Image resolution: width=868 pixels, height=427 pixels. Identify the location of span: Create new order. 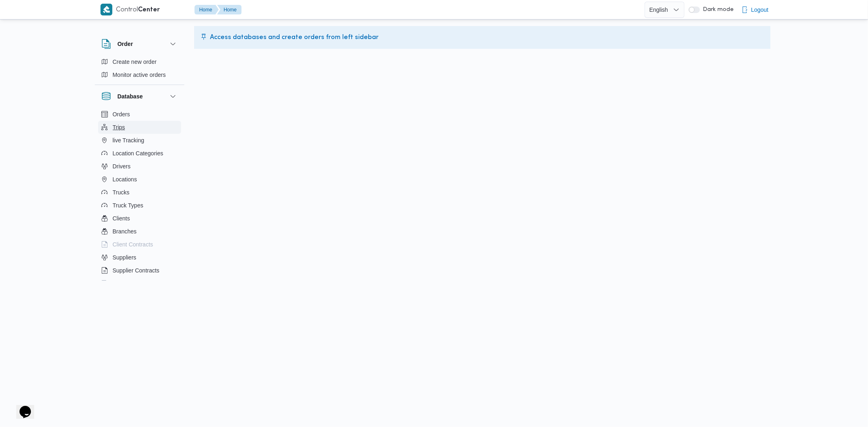
(134, 62).